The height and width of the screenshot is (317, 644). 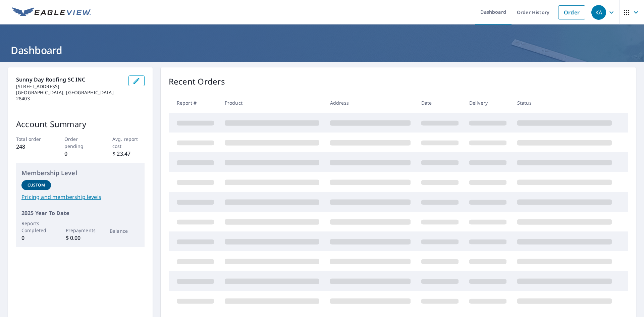 I want to click on h1: Dashboard, so click(x=322, y=50).